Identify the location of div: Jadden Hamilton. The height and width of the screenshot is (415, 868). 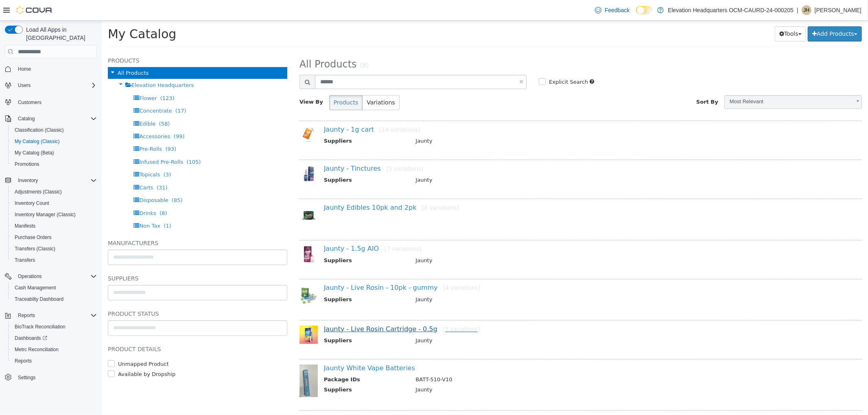
(806, 10).